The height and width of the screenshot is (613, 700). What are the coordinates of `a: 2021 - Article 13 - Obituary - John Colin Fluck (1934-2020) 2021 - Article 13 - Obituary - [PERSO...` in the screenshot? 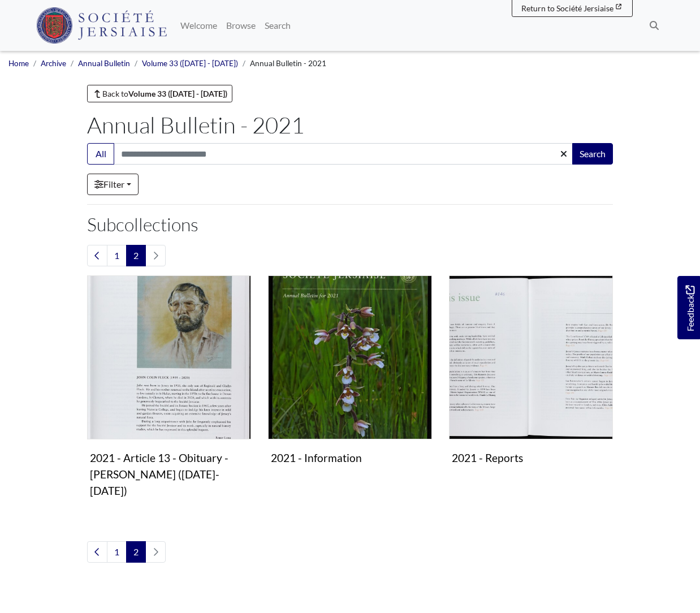 It's located at (169, 388).